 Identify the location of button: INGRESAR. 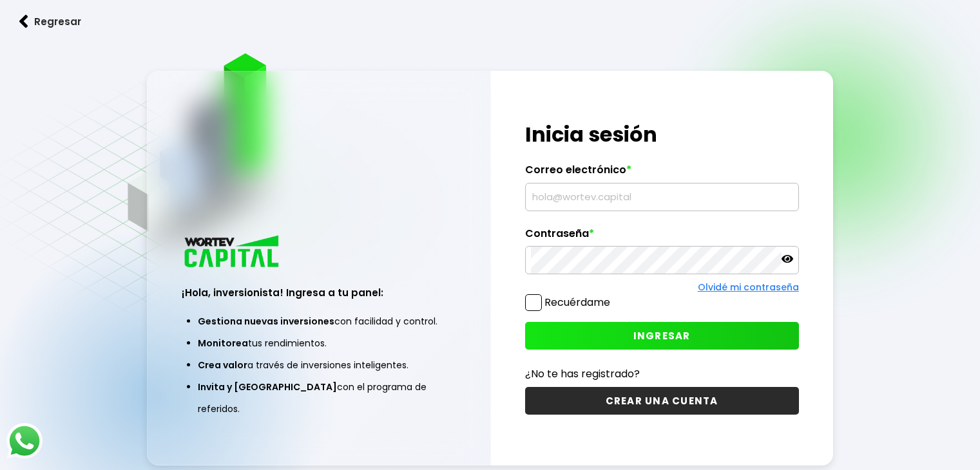
(662, 335).